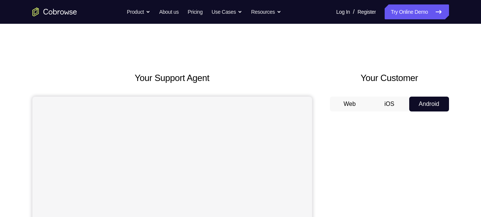 The height and width of the screenshot is (217, 481). I want to click on button: Android, so click(429, 104).